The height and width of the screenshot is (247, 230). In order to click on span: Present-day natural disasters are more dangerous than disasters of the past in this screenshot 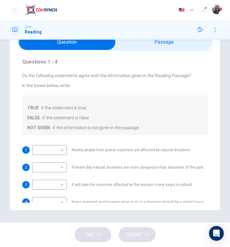, I will do `click(138, 167)`.